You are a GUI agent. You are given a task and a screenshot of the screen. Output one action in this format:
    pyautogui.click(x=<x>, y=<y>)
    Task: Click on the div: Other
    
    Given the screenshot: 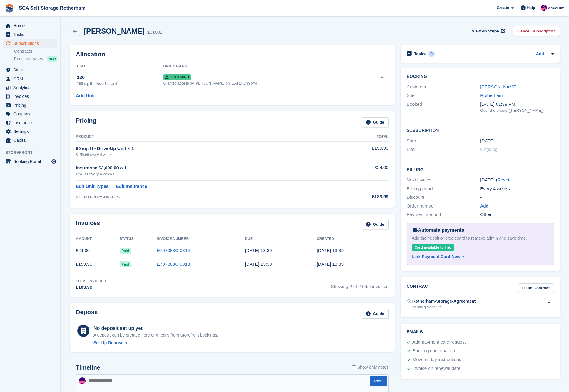 What is the action you would take?
    pyautogui.click(x=517, y=215)
    